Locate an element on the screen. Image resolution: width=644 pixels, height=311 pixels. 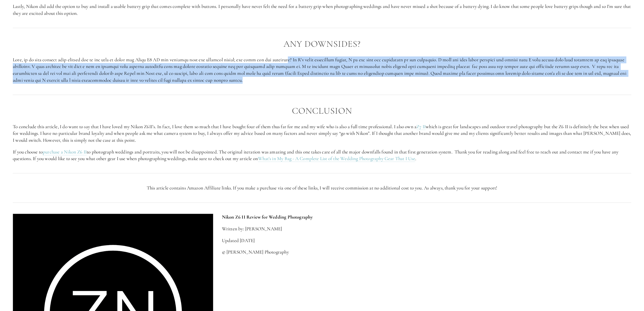
h2: Any Downsides? is located at coordinates (322, 44).